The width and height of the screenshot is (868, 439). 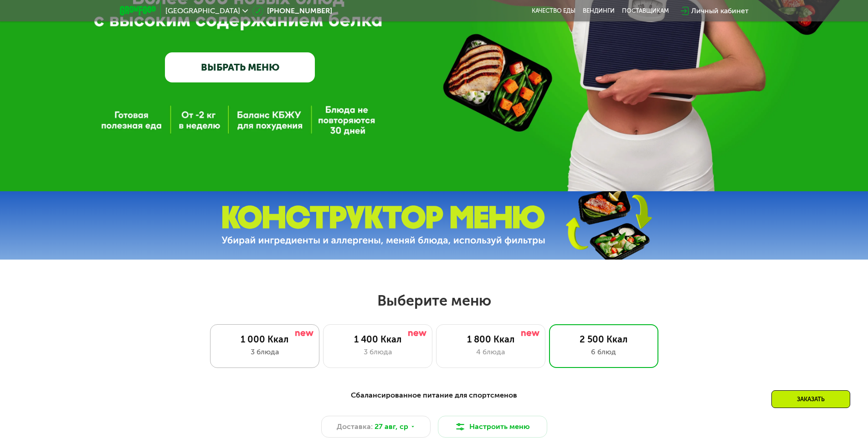 I want to click on a: ВЫБРАТЬ МЕНЮ, so click(x=240, y=67).